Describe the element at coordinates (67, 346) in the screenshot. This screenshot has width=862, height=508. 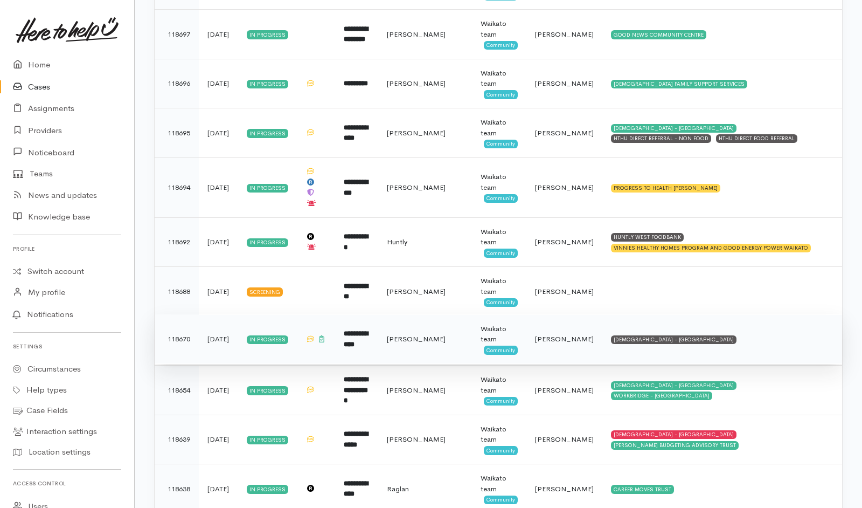
I see `h6: Settings` at that location.